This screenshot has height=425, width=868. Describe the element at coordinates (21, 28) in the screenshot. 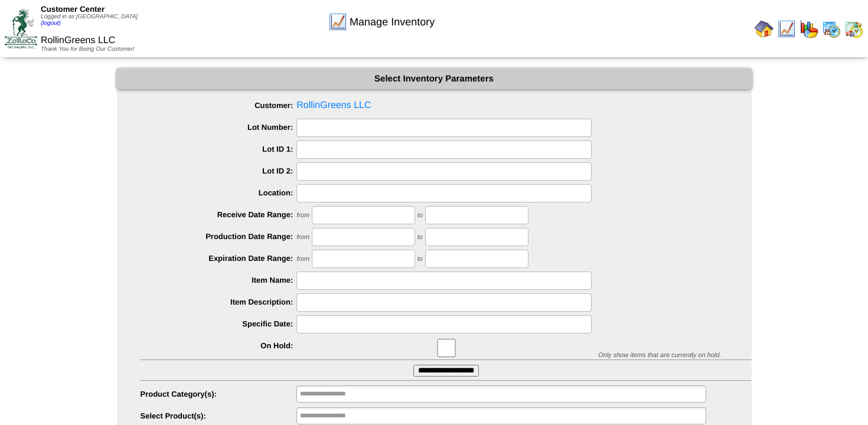

I see `img: ZoRoCo_Logo(Green%26Foil)%20jpg.webp` at that location.